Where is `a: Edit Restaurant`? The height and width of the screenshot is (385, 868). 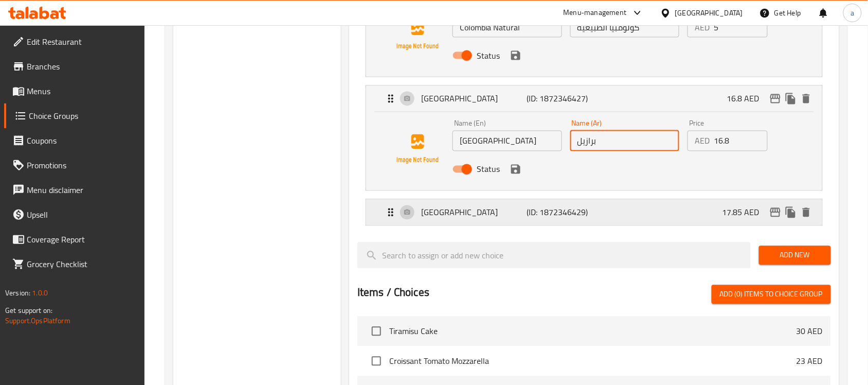 a: Edit Restaurant is located at coordinates (75, 42).